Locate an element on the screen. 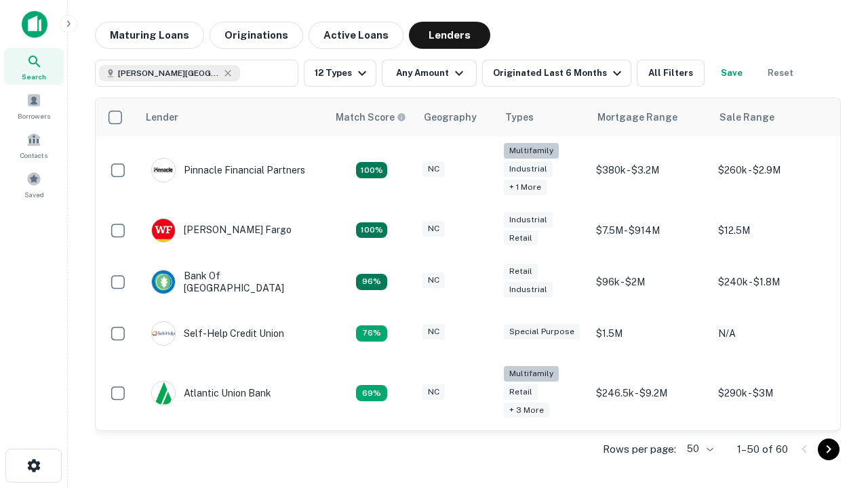 Image resolution: width=868 pixels, height=488 pixels. td: $290k - $3M is located at coordinates (772, 393).